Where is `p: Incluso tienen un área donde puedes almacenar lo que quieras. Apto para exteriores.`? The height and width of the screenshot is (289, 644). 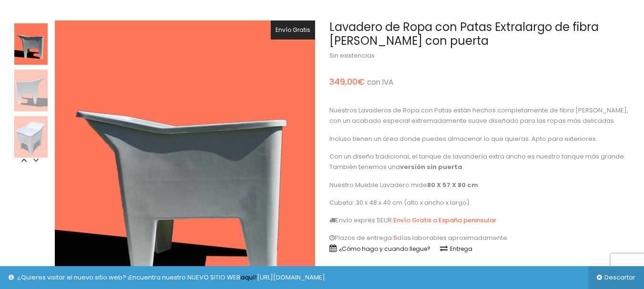
p: Incluso tienen un área donde puedes almacenar lo que quieras. Apto para exteriores. is located at coordinates (479, 139).